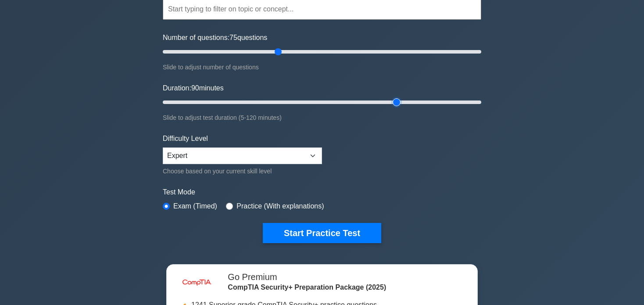  What do you see at coordinates (322, 118) in the screenshot?
I see `div: Slide to adjust test duration (5-120 minutes)` at bounding box center [322, 118].